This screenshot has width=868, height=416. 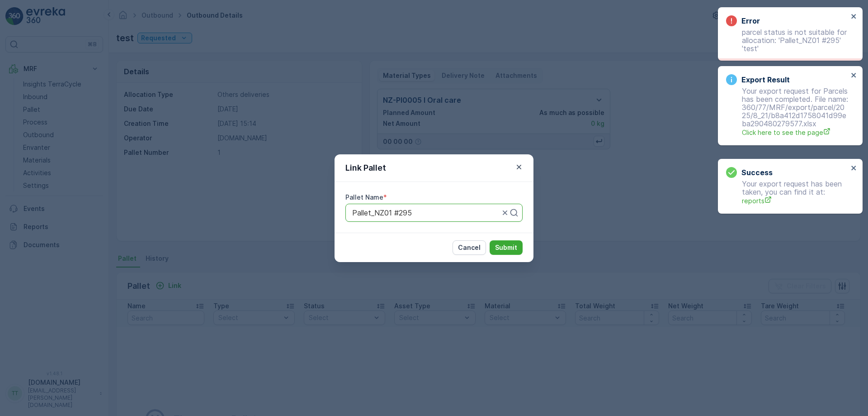 What do you see at coordinates (756, 172) in the screenshot?
I see `h3: Success` at bounding box center [756, 172].